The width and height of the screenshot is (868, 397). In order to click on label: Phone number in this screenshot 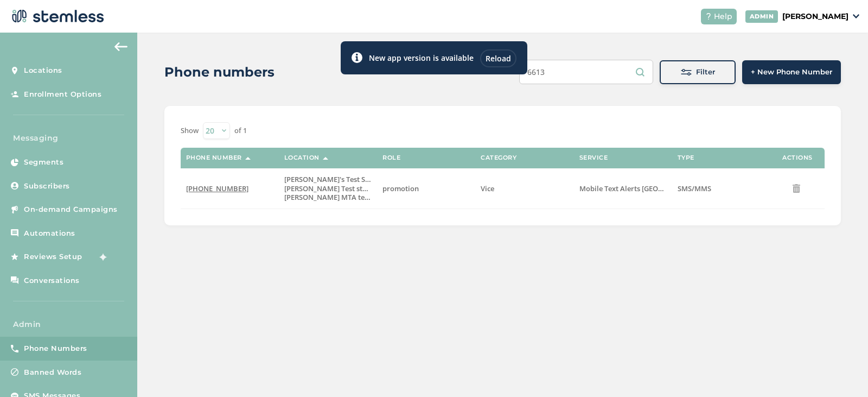, I will do `click(214, 157)`.